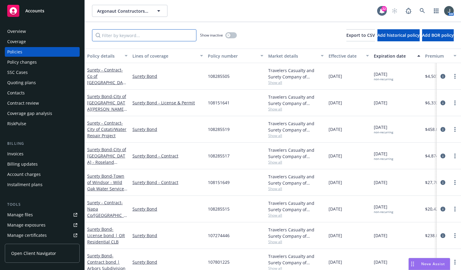 This screenshot has height=270, width=461. Describe the element at coordinates (106, 236) in the screenshot. I see `span: - License bond | OR Residential CLB` at that location.